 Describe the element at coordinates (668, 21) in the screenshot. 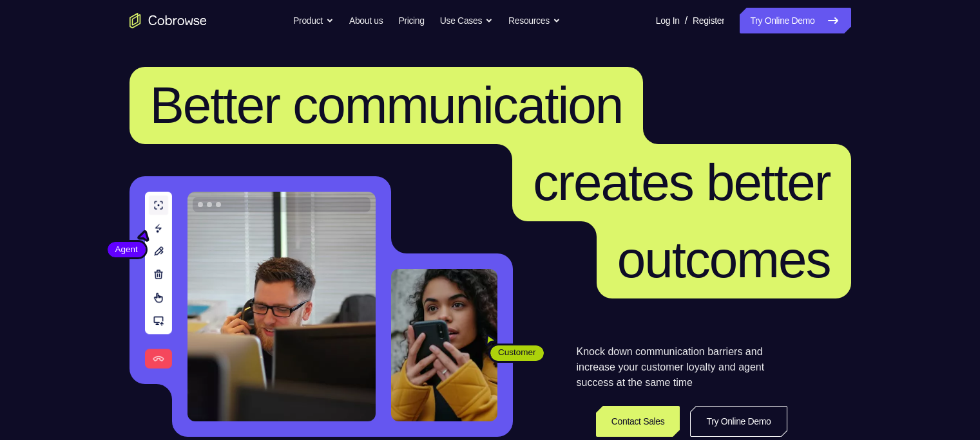

I see `a: Log In` at that location.